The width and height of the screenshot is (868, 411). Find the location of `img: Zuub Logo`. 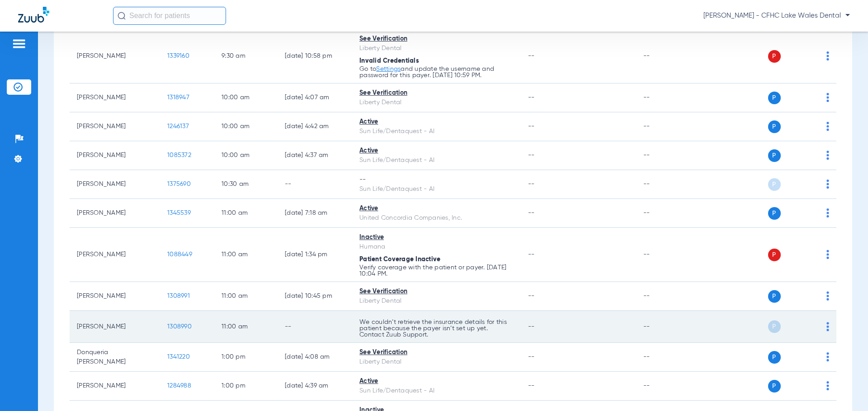

img: Zuub Logo is located at coordinates (34, 14).